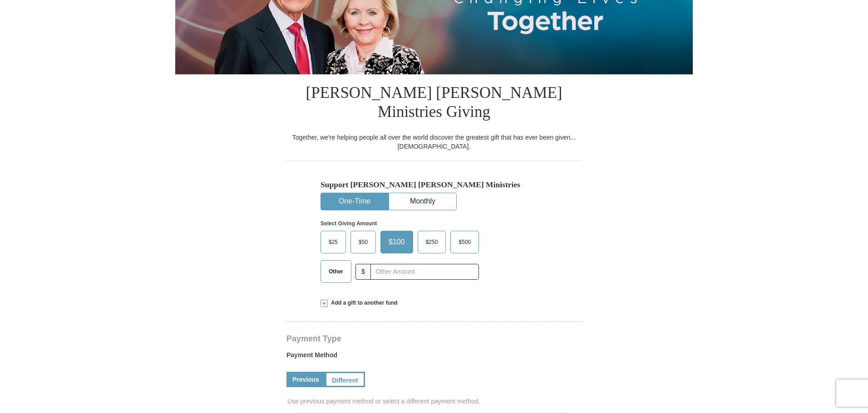  What do you see at coordinates (424, 272) in the screenshot?
I see `input: Other Amount` at bounding box center [424, 272].